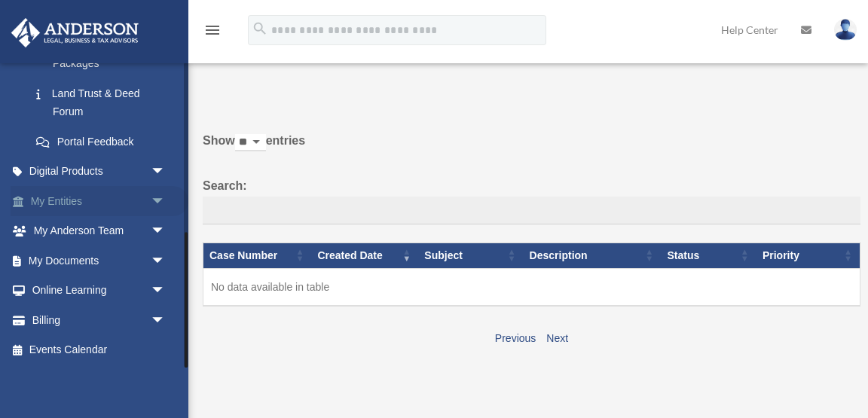 This screenshot has width=868, height=418. Describe the element at coordinates (100, 261) in the screenshot. I see `a: My Documentsarrow_drop_down` at that location.